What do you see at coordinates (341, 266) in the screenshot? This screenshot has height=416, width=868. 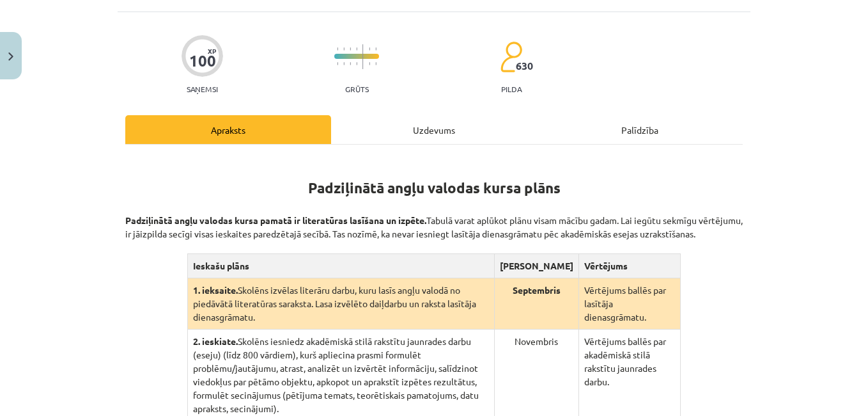 I see `th: Ieskašu plāns` at bounding box center [341, 266].